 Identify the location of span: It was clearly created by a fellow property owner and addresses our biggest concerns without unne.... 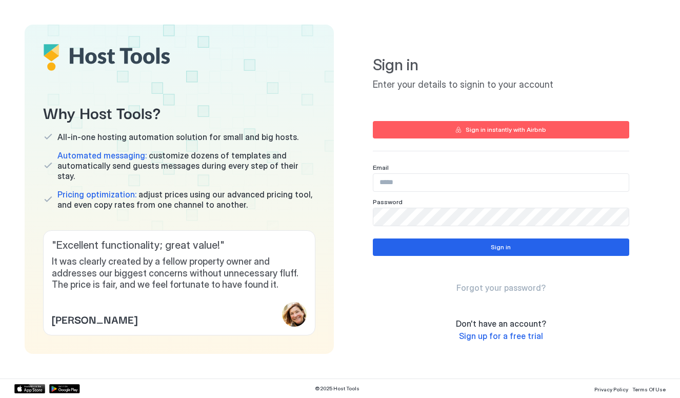
(179, 273).